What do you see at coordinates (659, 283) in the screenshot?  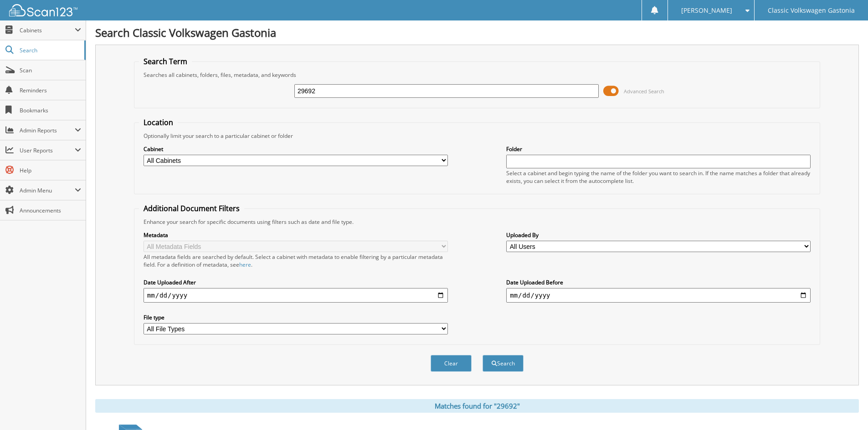 I see `label: Date Uploaded Before` at bounding box center [659, 283].